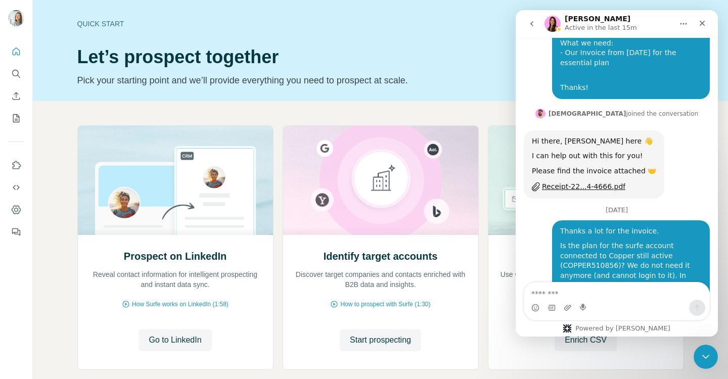  I want to click on div: hello@sustainablenatives.com says…, so click(101, 260).